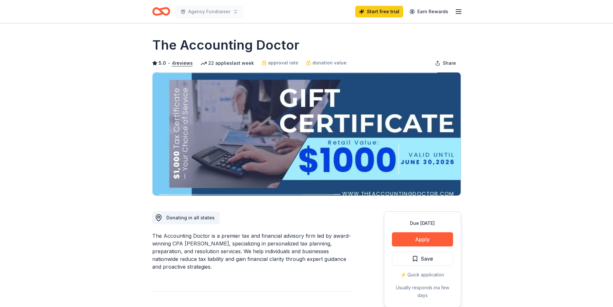 Image resolution: width=613 pixels, height=307 pixels. Describe the element at coordinates (283, 63) in the screenshot. I see `span: approval rate` at that location.